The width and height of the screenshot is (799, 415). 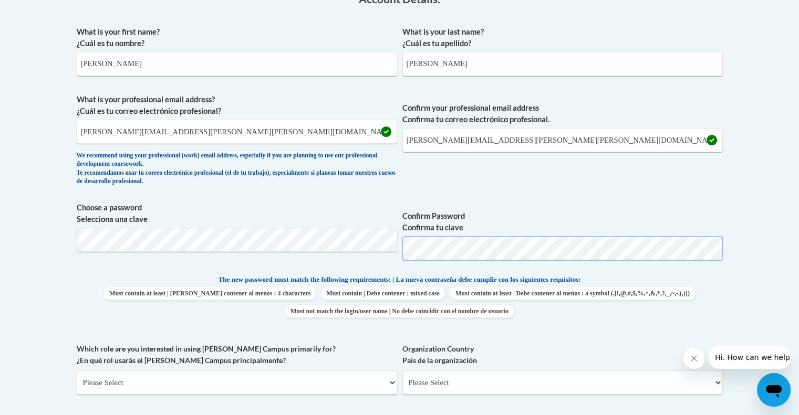 What do you see at coordinates (237, 38) in the screenshot?
I see `label: What is your first name? ¿Cuál es tu nombre?` at bounding box center [237, 38].